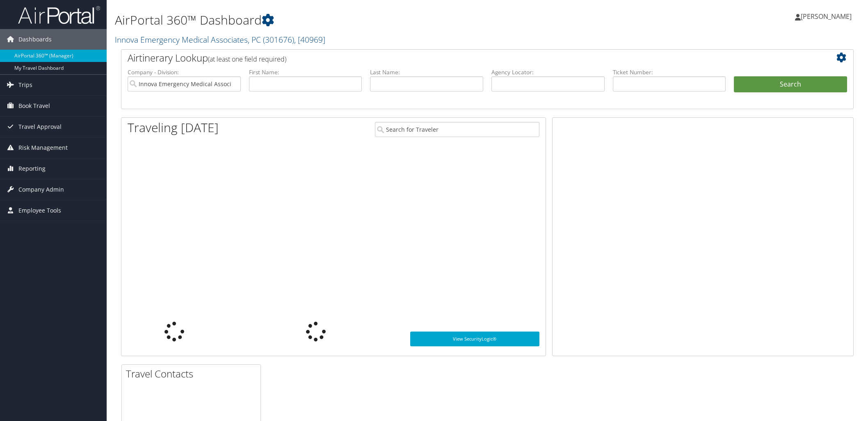 Image resolution: width=868 pixels, height=421 pixels. I want to click on label: Ticket Number:, so click(670, 72).